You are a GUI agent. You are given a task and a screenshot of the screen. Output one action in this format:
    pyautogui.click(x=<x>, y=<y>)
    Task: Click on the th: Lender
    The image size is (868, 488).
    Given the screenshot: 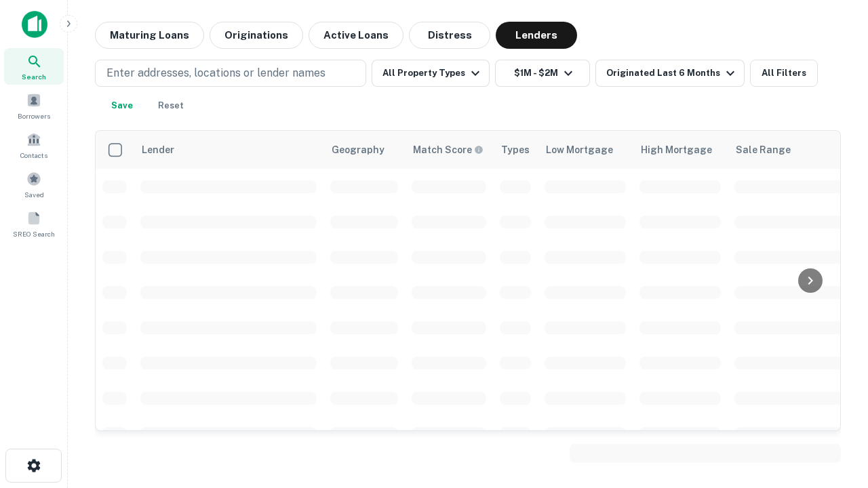 What is the action you would take?
    pyautogui.click(x=229, y=150)
    